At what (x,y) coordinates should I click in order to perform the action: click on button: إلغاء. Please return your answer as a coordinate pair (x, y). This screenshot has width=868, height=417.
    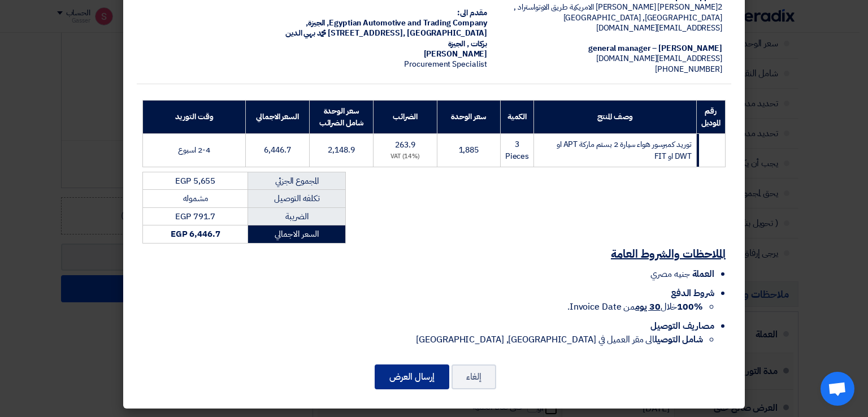
    Looking at the image, I should click on (474, 377).